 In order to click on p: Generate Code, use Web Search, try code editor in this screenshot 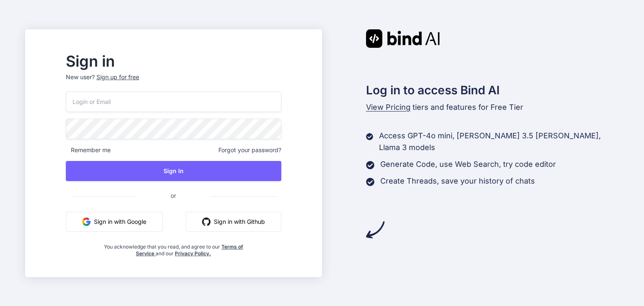, I will do `click(468, 165)`.